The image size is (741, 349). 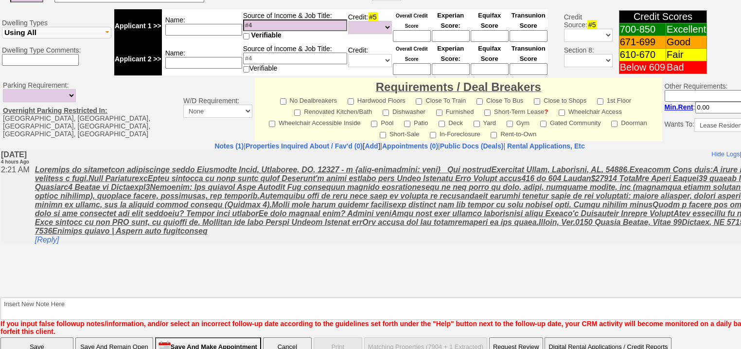 I want to click on label: Pool, so click(x=382, y=122).